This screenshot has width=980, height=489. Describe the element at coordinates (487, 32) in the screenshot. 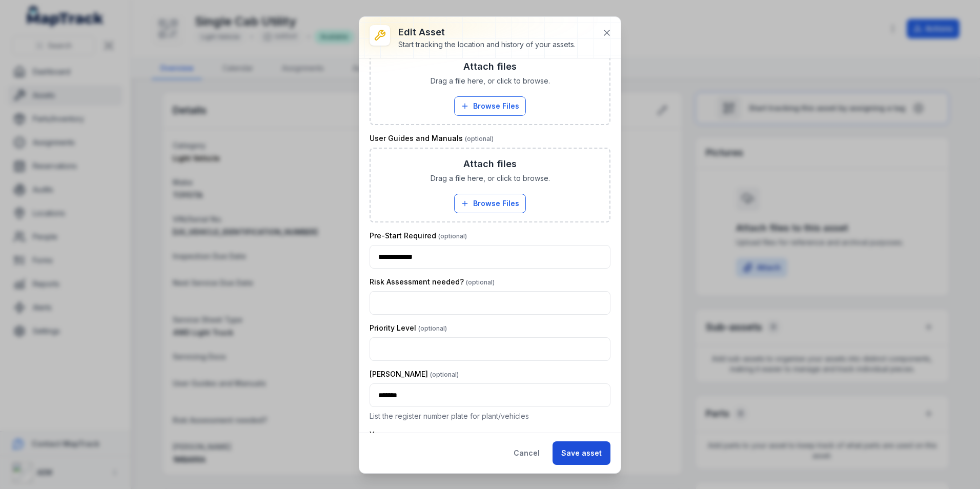

I see `h3: Edit asset` at that location.